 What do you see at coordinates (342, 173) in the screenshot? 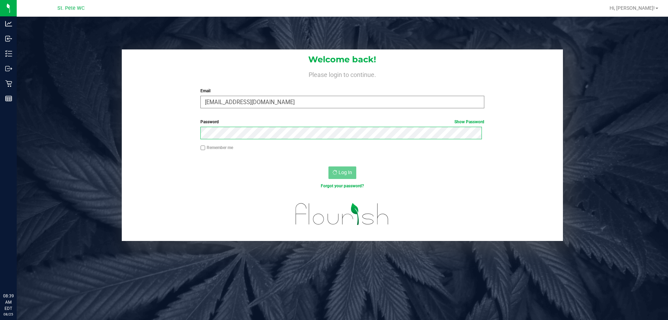
I see `button: Log In` at bounding box center [342, 173].